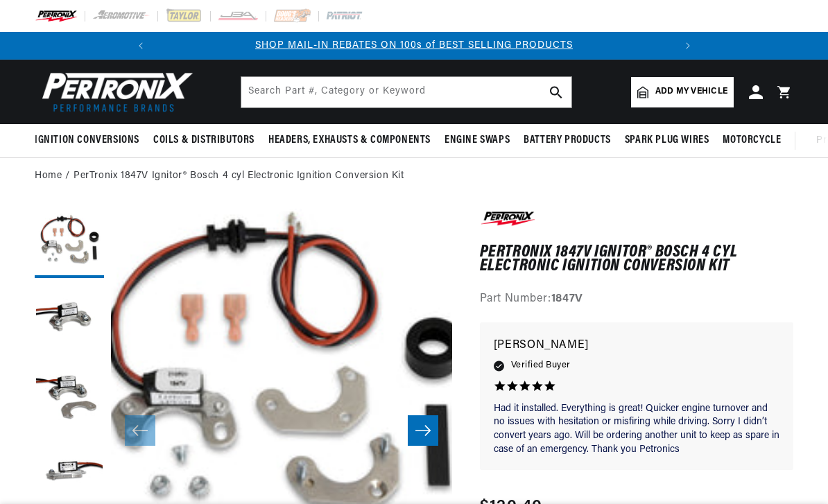 This screenshot has width=828, height=504. I want to click on summary: Engine Swaps, so click(477, 140).